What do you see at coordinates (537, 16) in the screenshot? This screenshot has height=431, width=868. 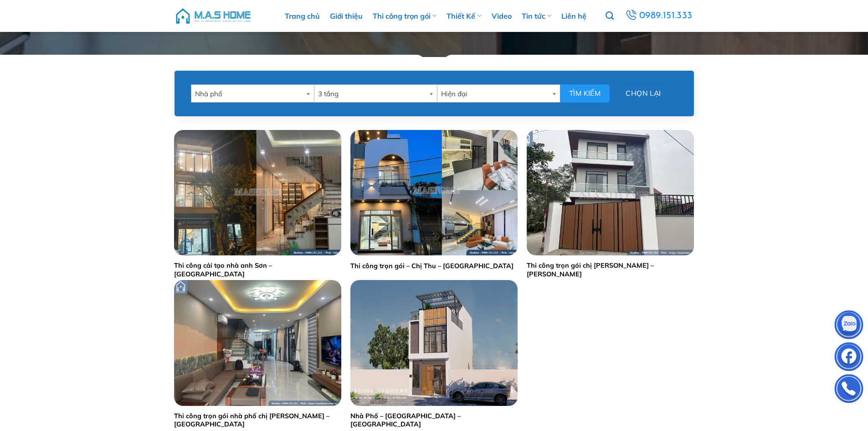 I see `a: Tin tức` at bounding box center [537, 16].